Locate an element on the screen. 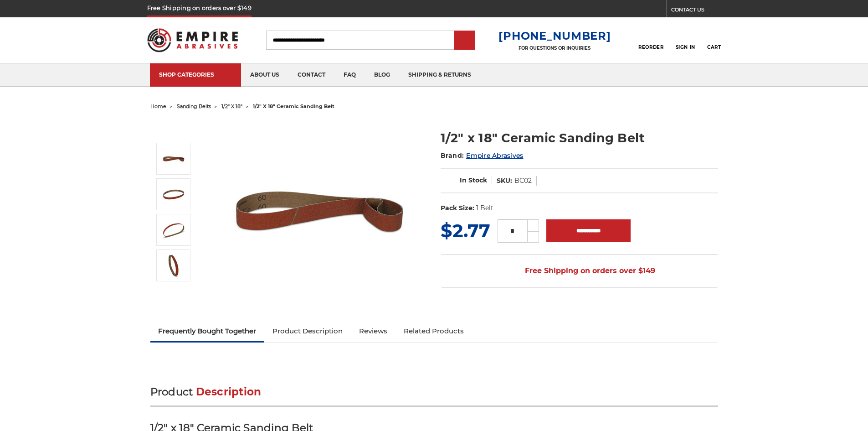 This screenshot has width=868, height=431. img: 1/2" x 18" Ceramic Sanding Belt is located at coordinates (174, 194).